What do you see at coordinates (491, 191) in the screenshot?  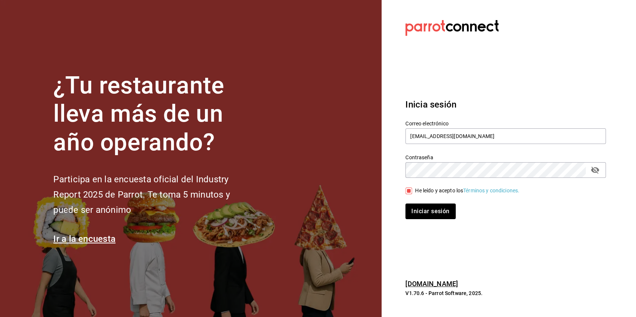 I see `a: Términos y condiciones.` at bounding box center [491, 191].